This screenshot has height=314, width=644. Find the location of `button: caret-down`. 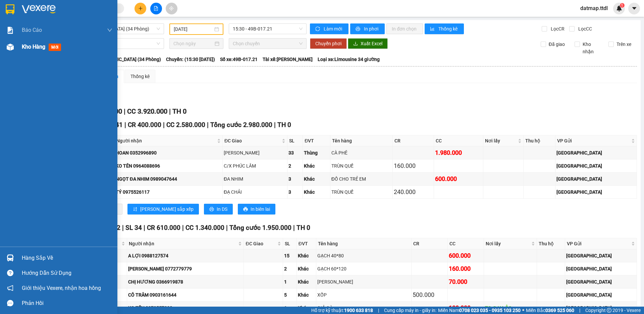

button: caret-down is located at coordinates (634, 8).